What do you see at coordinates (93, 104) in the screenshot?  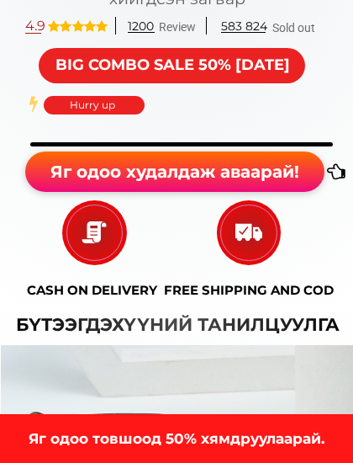 I see `h3: Hurry up` at bounding box center [93, 104].